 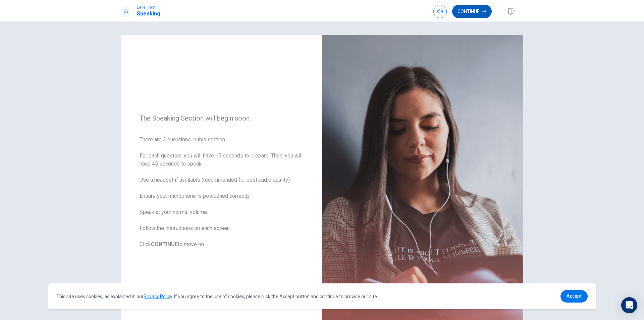 What do you see at coordinates (164, 244) in the screenshot?
I see `b: CONTINUE` at bounding box center [164, 244].